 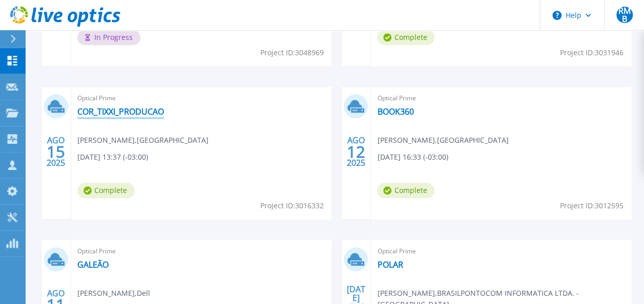 What do you see at coordinates (109, 38) in the screenshot?
I see `span: In Progress` at bounding box center [109, 38].